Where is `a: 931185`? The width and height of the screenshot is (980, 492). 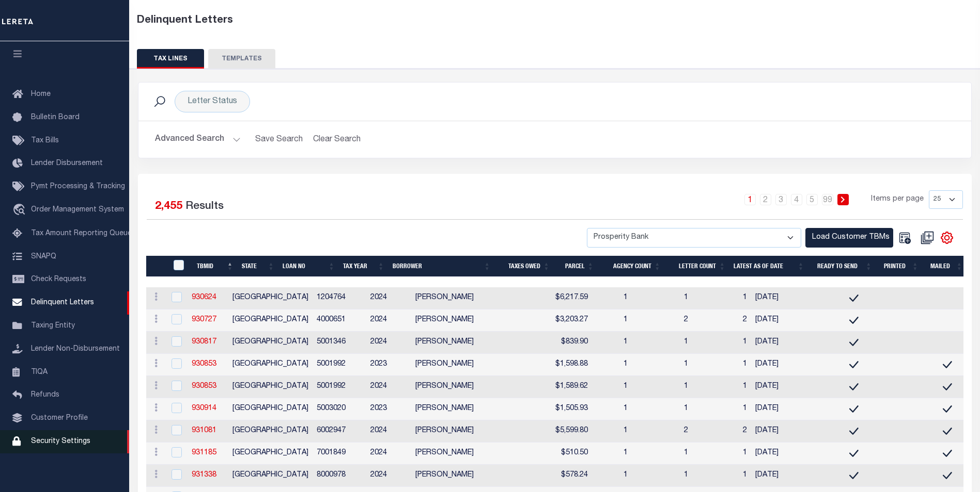
a: 931185 is located at coordinates (204, 453).